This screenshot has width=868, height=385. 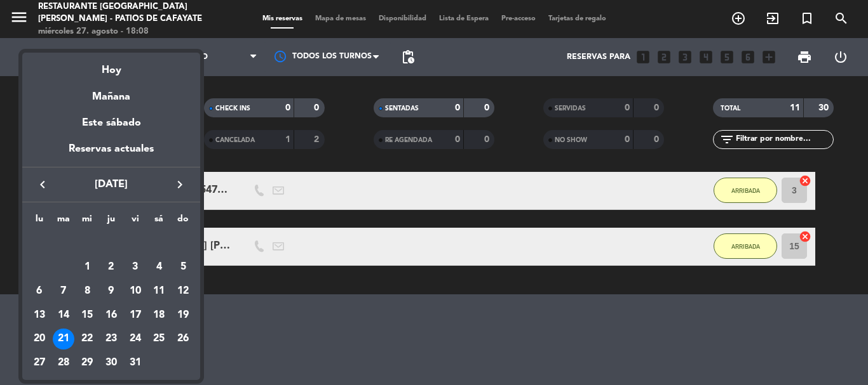 What do you see at coordinates (183, 291) in the screenshot?
I see `td: 12 de enero de 2025` at bounding box center [183, 291].